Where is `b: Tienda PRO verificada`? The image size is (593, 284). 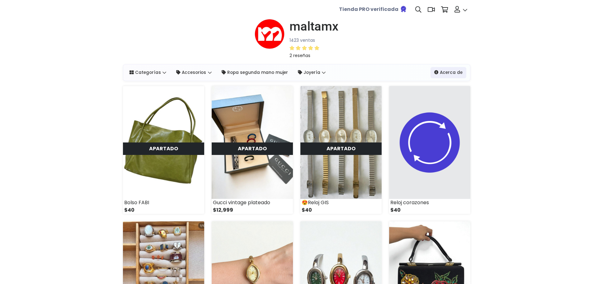
b: Tienda PRO verificada is located at coordinates (369, 9).